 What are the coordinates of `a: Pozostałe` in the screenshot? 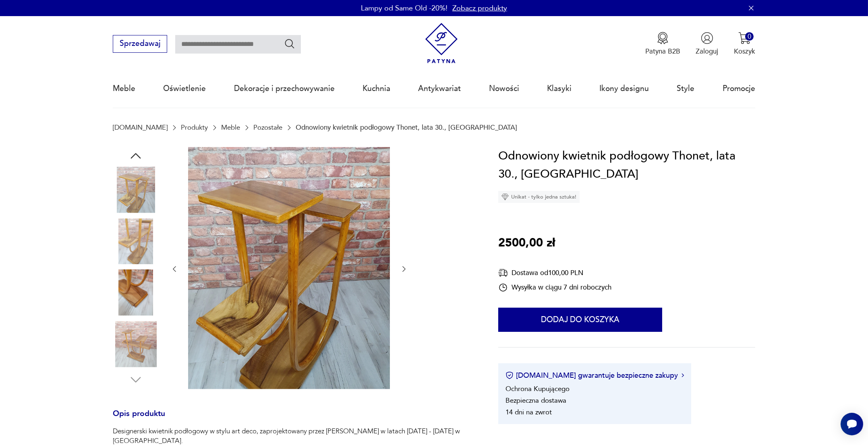 It's located at (267, 127).